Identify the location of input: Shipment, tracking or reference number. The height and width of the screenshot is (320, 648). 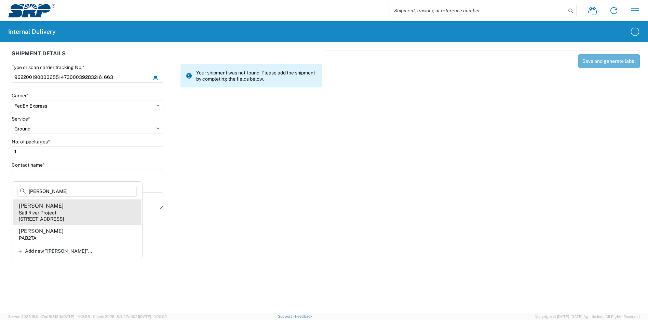
(477, 11).